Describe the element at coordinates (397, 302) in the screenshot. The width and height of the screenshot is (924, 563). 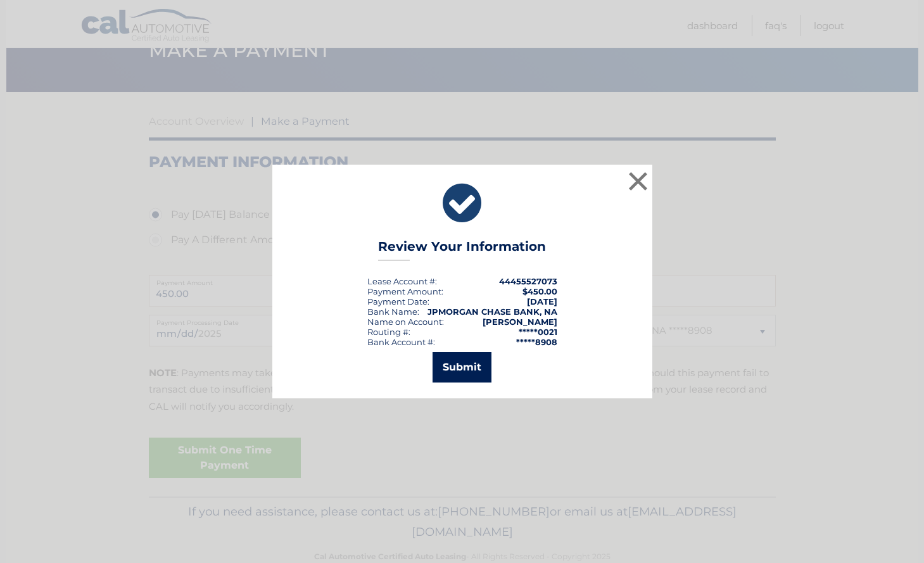
I see `span: Payment Date` at that location.